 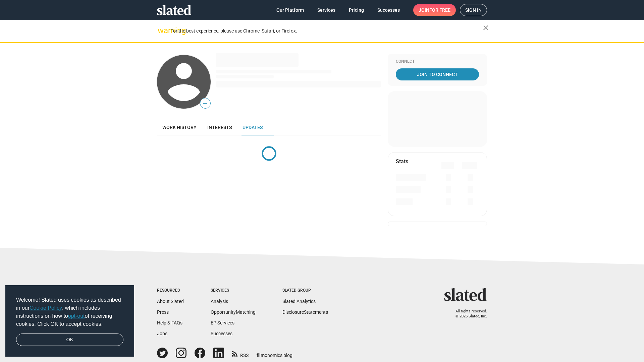 I want to click on span: film, so click(x=260, y=356).